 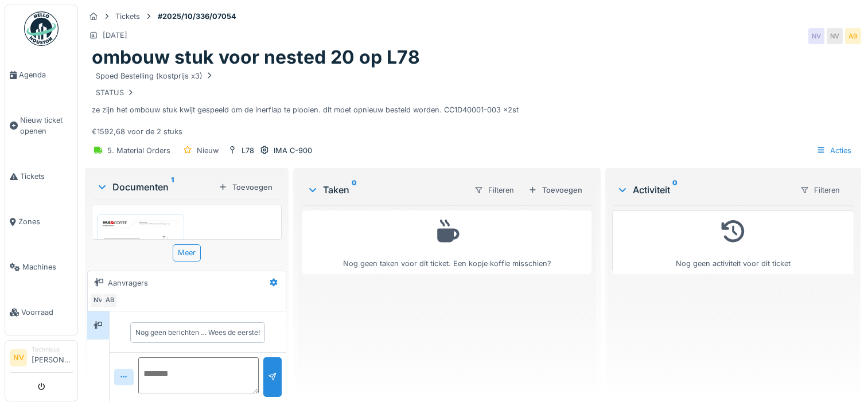 What do you see at coordinates (141, 275) in the screenshot?
I see `img: jdu4rtnvnw07xp2pm3syq6g2uit2` at bounding box center [141, 275].